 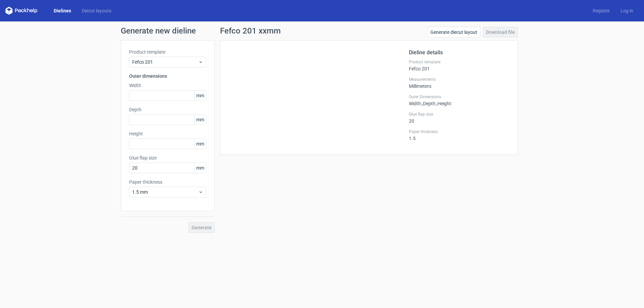 I want to click on div: 1.5, so click(x=459, y=135).